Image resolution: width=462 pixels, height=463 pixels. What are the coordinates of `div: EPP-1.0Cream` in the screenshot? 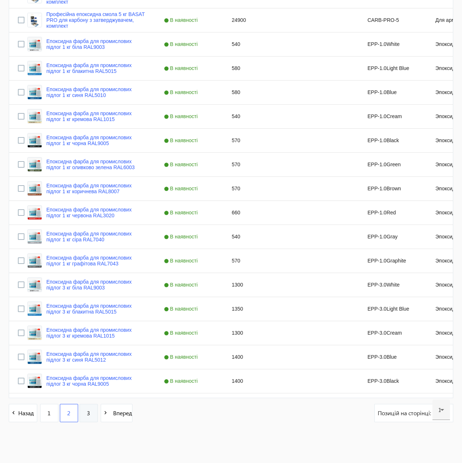 It's located at (392, 116).